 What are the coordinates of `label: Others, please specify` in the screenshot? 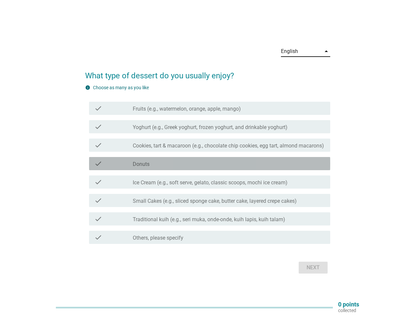 It's located at (158, 238).